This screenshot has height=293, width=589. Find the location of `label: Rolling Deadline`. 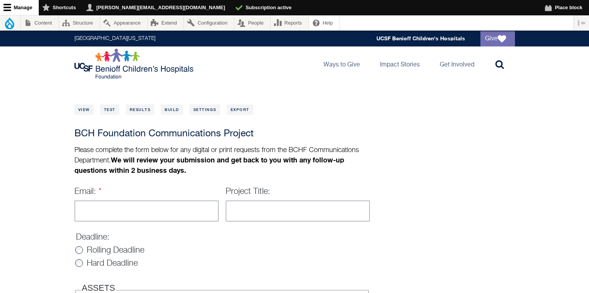

label: Rolling Deadline is located at coordinates (115, 250).